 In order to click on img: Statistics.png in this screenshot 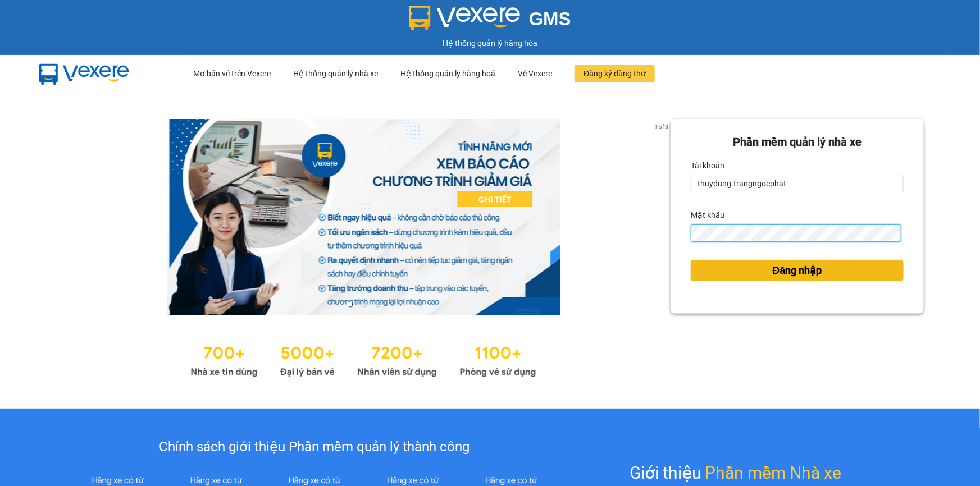, I will do `click(363, 359)`.